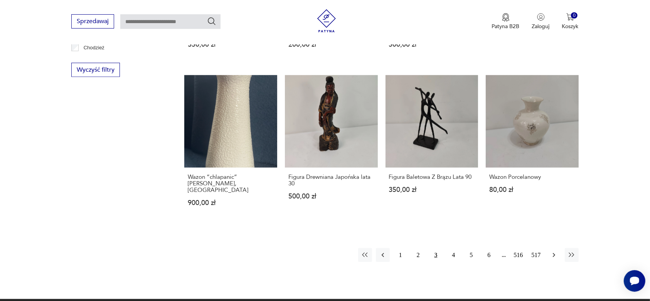 This screenshot has height=301, width=650. I want to click on p: 200,00 zł, so click(331, 44).